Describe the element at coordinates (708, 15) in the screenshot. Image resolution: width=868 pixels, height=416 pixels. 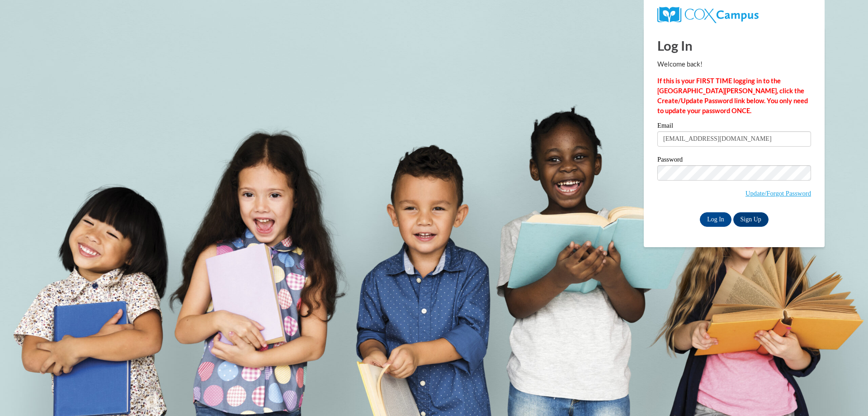
I see `img: COX Campus` at that location.